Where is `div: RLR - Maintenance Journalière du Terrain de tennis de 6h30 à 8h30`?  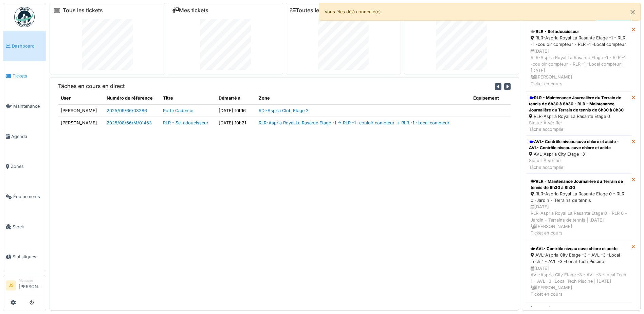
div: RLR - Maintenance Journalière du Terrain de tennis de 6h30 à 8h30 is located at coordinates (579, 185).